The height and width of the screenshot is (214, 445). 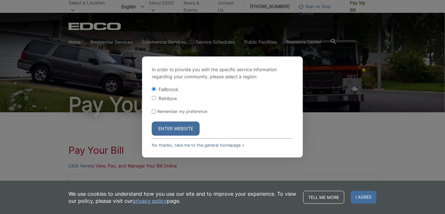 What do you see at coordinates (222, 73) in the screenshot?
I see `p: In order to provide you with the specific service information regarding your community, please se...` at bounding box center [222, 73].